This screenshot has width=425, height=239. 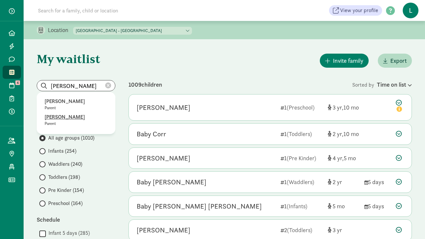 I want to click on span: View your profile, so click(x=359, y=10).